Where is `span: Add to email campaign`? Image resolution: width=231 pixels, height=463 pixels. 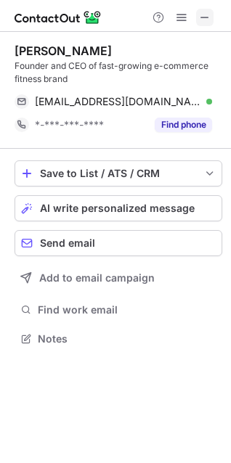
span: Add to email campaign is located at coordinates (97, 278).